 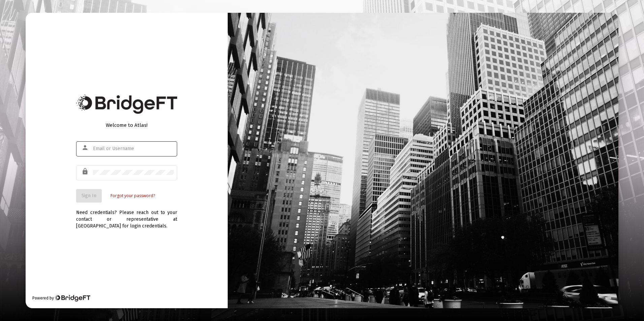 What do you see at coordinates (86, 172) in the screenshot?
I see `mat-icon: lock` at bounding box center [86, 172].